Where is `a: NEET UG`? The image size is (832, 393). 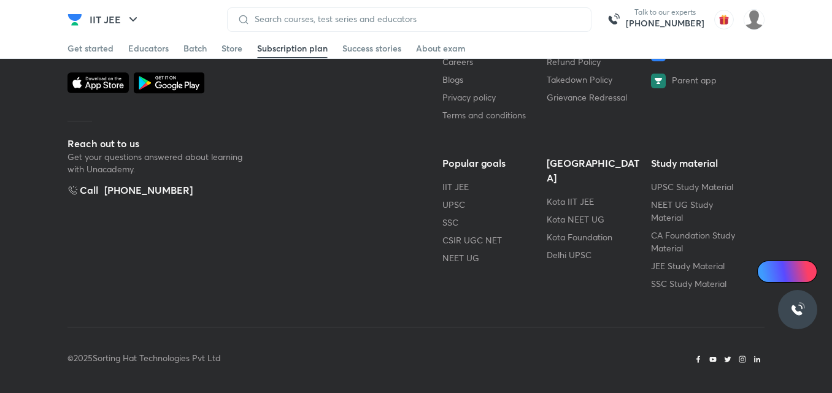
a: NEET UG is located at coordinates (461, 258).